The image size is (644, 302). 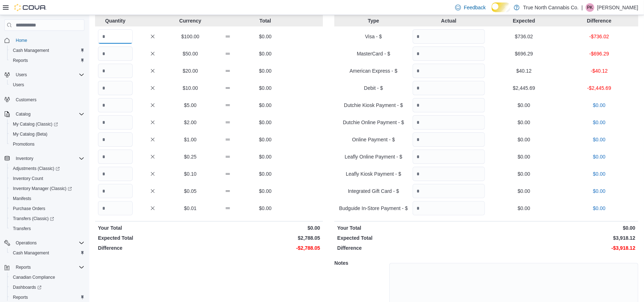 I want to click on p: Leafly Kiosk Payment - $, so click(x=373, y=174).